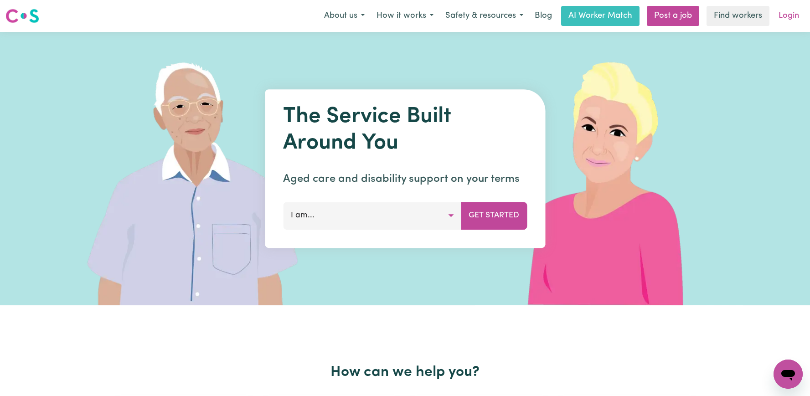 This screenshot has height=396, width=810. What do you see at coordinates (600, 16) in the screenshot?
I see `a: AI Worker Match` at bounding box center [600, 16].